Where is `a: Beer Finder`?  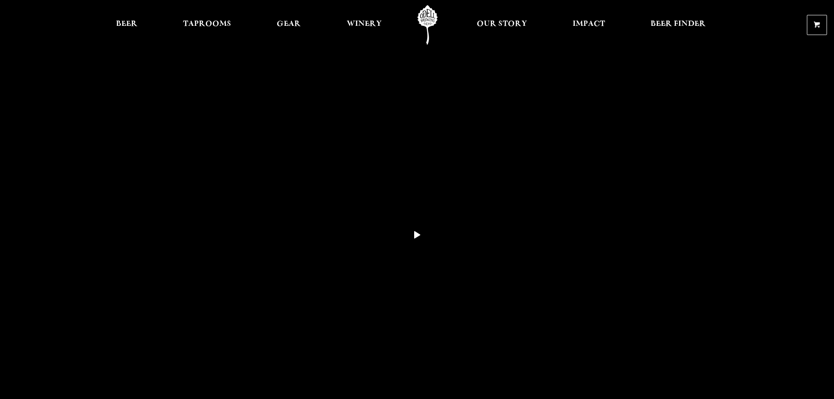
a: Beer Finder is located at coordinates (678, 25).